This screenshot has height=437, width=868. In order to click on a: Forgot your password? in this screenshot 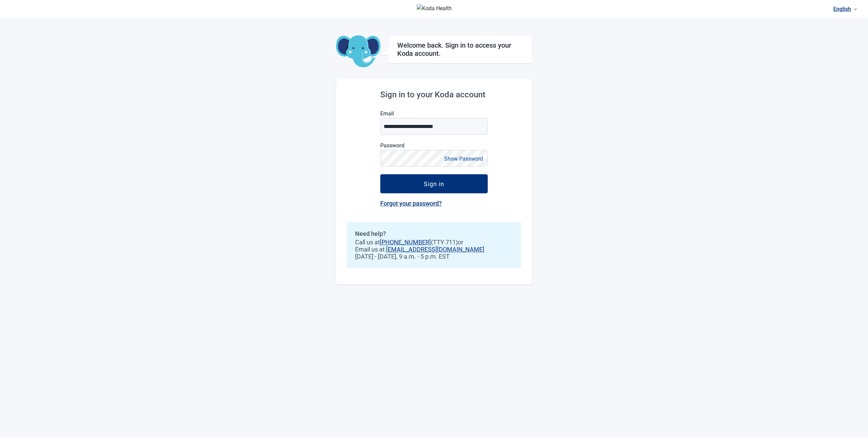, I will do `click(411, 203)`.